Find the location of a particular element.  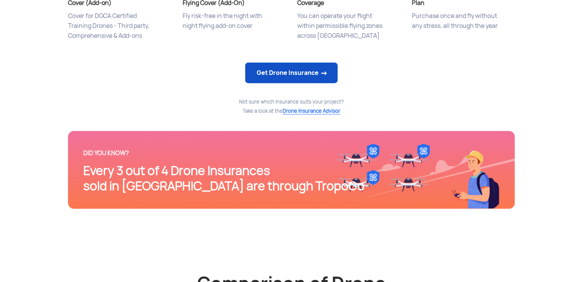

a: Get Drone Insurance is located at coordinates (292, 73).